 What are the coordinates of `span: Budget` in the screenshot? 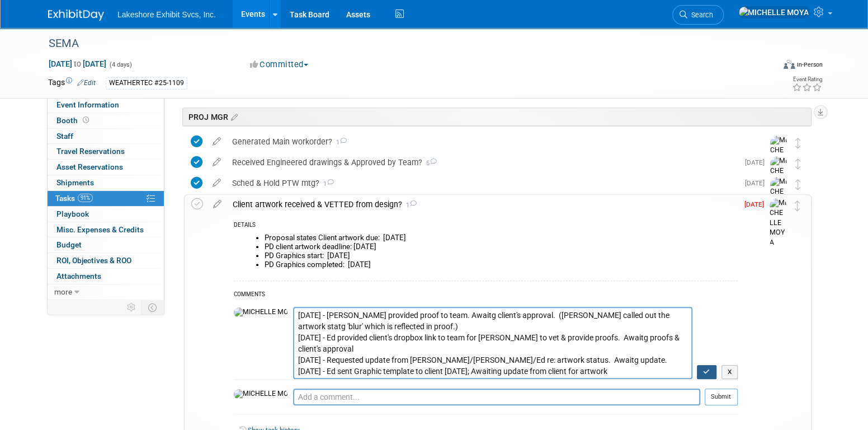 It's located at (69, 244).